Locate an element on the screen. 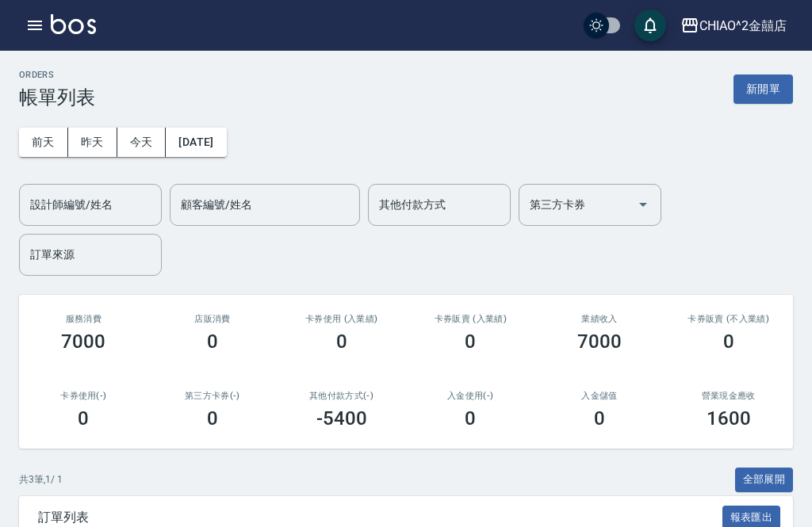  h3: 1600 is located at coordinates (728, 418).